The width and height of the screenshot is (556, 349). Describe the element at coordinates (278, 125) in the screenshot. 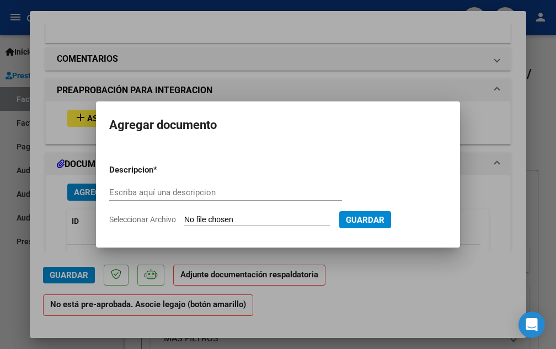

I see `h2: Agregar documento` at that location.